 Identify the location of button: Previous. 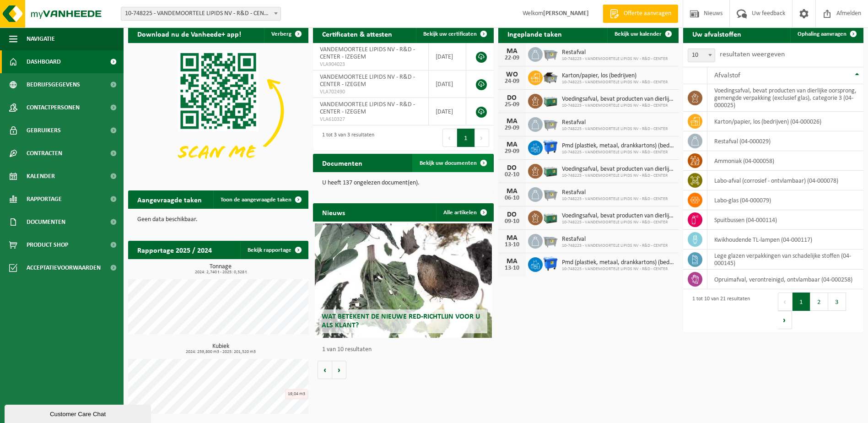
(450, 138).